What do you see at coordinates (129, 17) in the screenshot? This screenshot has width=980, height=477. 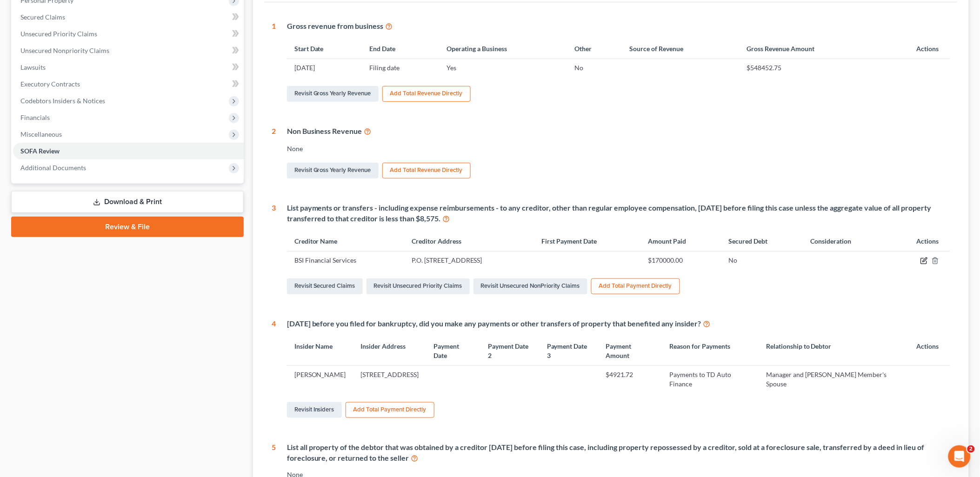 I see `a: Secured Claims` at bounding box center [129, 17].